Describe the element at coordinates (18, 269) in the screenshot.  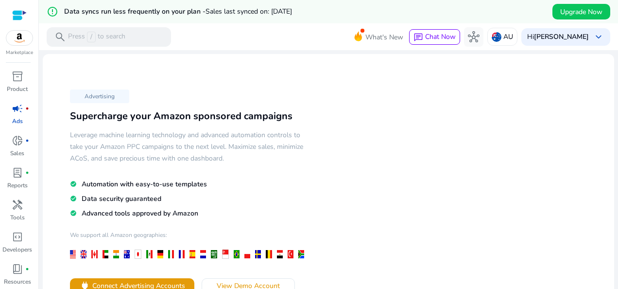
I see `span: book_4` at that location.